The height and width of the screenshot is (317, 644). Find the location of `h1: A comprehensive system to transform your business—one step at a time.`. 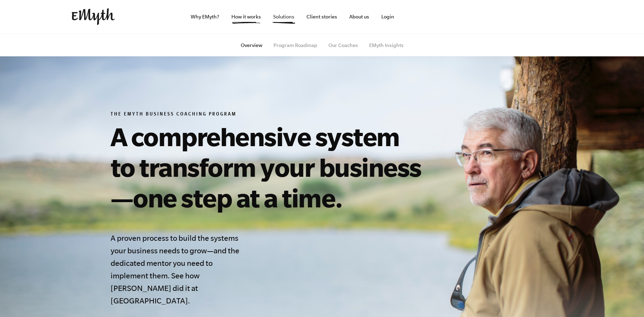

h1: A comprehensive system to transform your business—one step at a time. is located at coordinates (269, 167).